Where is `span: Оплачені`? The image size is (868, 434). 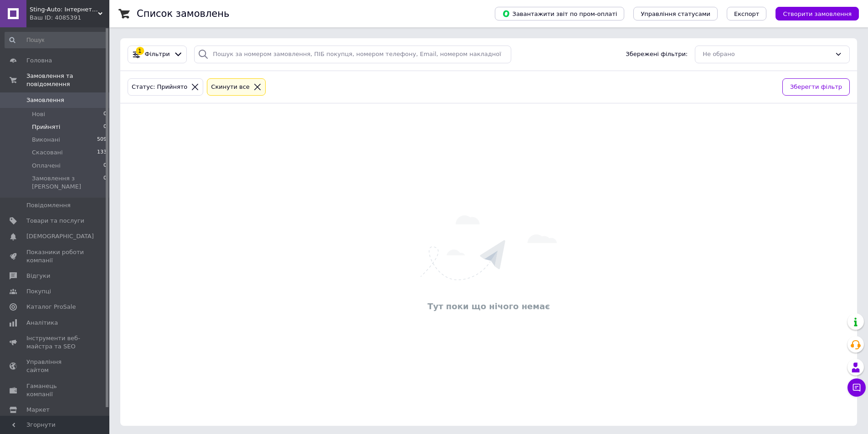
span: Оплачені is located at coordinates (46, 166).